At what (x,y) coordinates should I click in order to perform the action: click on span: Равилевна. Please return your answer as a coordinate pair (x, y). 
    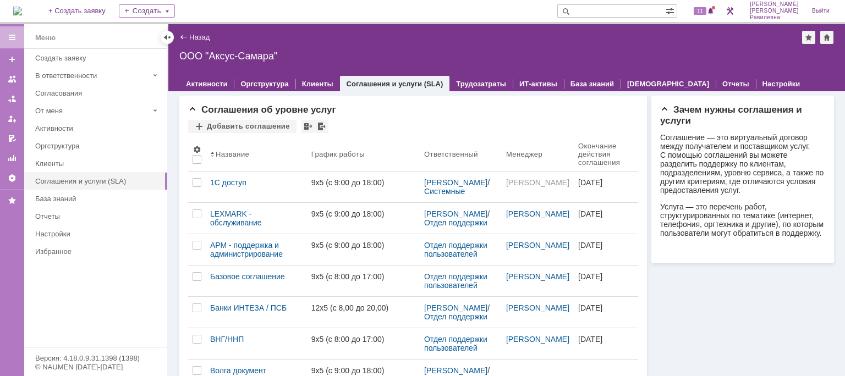
    Looking at the image, I should click on (774, 18).